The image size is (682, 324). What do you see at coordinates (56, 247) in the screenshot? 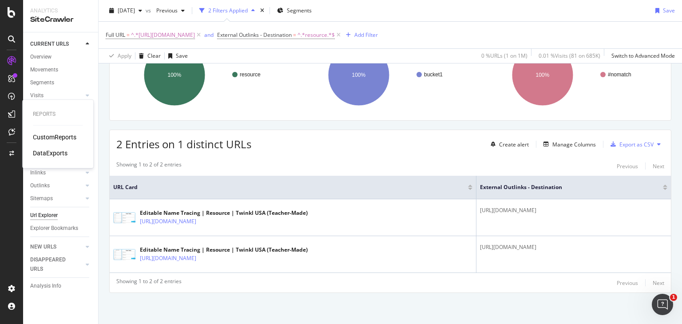
I see `a: NEW URLS` at bounding box center [56, 247].